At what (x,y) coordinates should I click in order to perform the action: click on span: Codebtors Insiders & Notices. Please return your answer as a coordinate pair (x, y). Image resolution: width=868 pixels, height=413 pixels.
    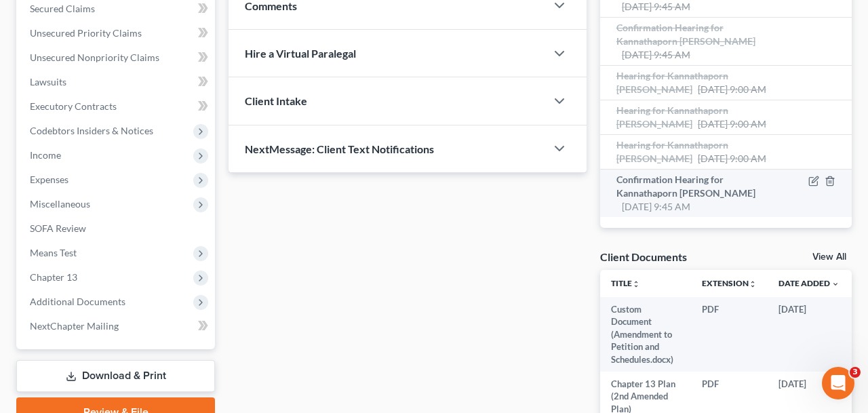
    Looking at the image, I should click on (91, 130).